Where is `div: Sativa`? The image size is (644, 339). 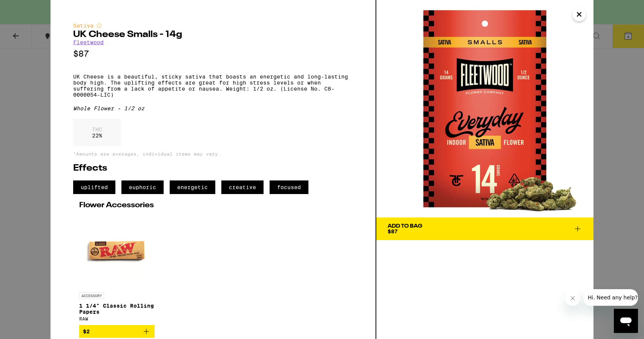
div: Sativa is located at coordinates (213, 26).